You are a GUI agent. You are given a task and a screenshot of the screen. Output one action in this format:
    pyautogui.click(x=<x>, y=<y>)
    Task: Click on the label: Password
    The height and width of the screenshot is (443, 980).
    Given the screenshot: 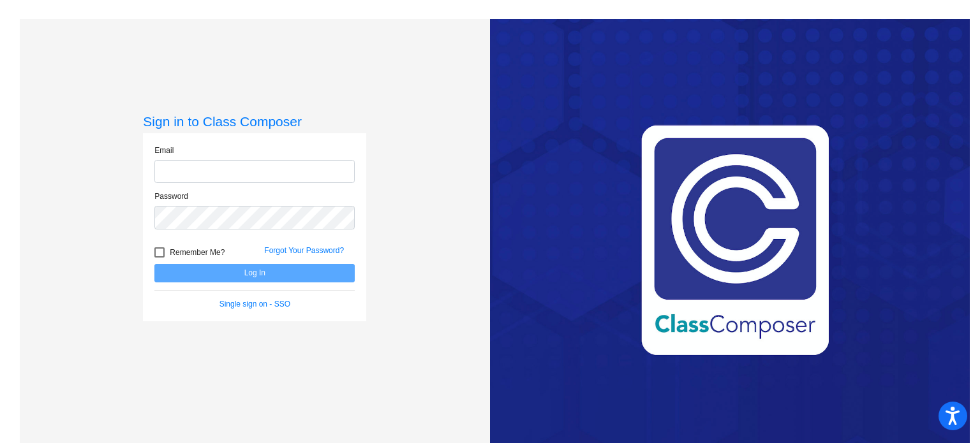 What is the action you would take?
    pyautogui.click(x=171, y=196)
    